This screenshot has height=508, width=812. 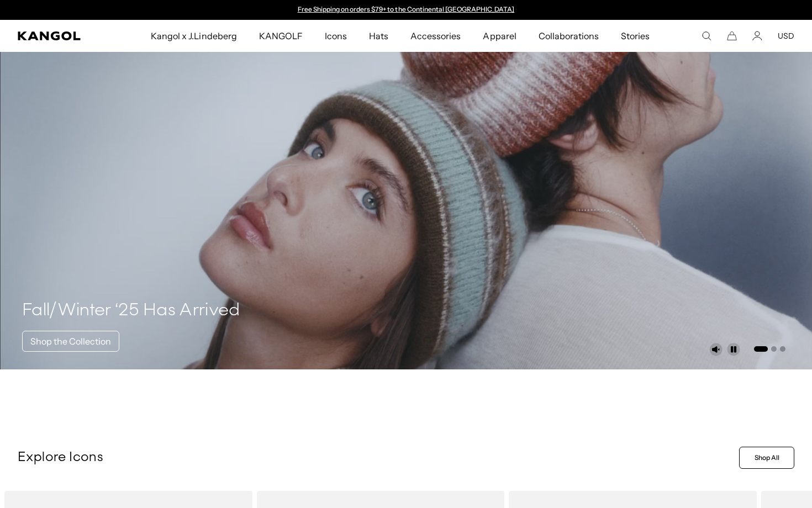 What do you see at coordinates (635, 36) in the screenshot?
I see `a: Stories` at bounding box center [635, 36].